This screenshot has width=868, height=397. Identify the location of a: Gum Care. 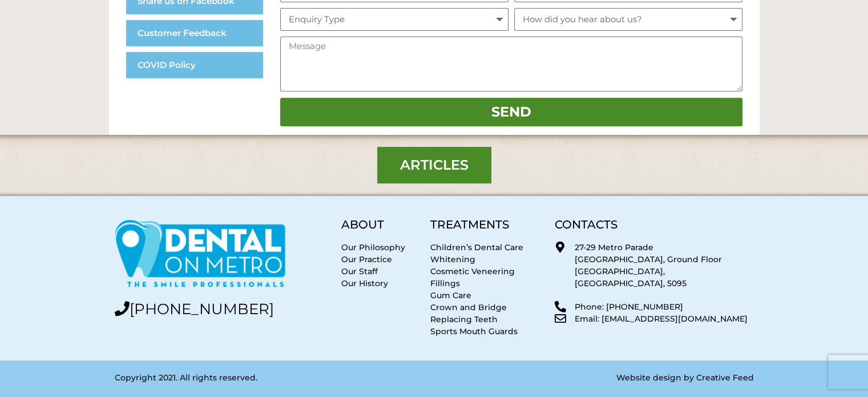
(451, 295).